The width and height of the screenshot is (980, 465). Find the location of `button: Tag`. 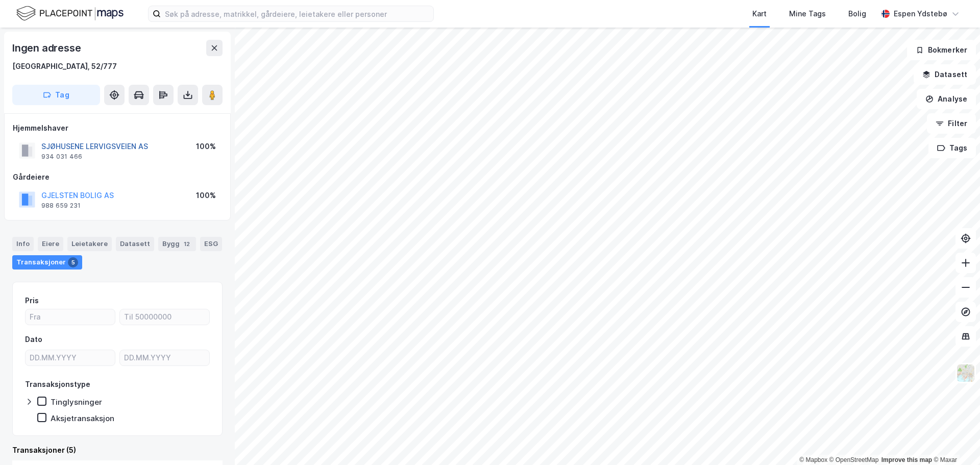

button: Tag is located at coordinates (56, 95).